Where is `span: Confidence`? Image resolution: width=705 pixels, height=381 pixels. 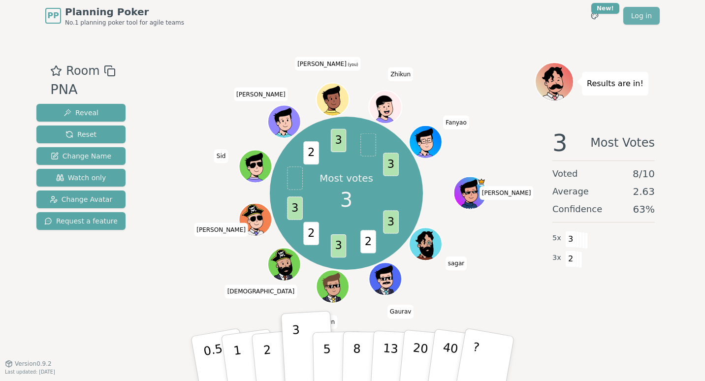 span: Confidence is located at coordinates (577, 209).